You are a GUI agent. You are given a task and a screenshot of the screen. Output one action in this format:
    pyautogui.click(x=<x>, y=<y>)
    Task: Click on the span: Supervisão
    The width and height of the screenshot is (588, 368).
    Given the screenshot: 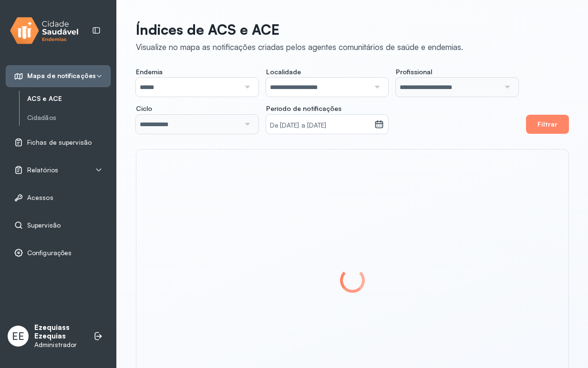 What is the action you would take?
    pyautogui.click(x=44, y=225)
    